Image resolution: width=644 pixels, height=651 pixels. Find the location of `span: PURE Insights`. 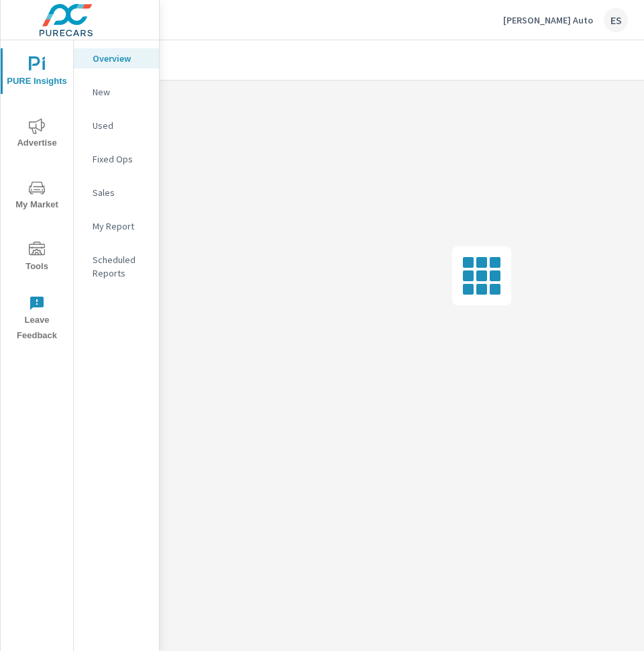

span: PURE Insights is located at coordinates (37, 72).